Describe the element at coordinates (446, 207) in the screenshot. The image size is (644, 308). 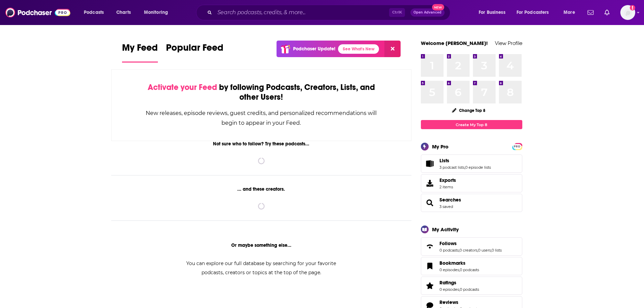
I see `a: 3 saved` at that location.